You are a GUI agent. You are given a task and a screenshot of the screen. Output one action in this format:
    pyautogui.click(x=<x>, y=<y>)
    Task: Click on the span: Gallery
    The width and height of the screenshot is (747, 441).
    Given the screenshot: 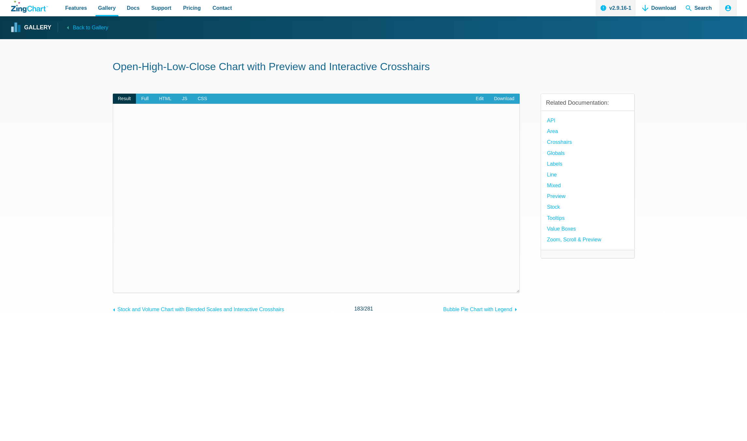 What is the action you would take?
    pyautogui.click(x=107, y=8)
    